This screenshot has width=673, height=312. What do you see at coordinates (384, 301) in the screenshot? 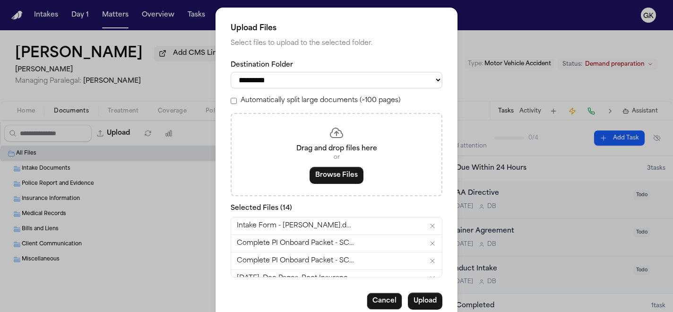
I see `button: Cancel` at bounding box center [384, 301].